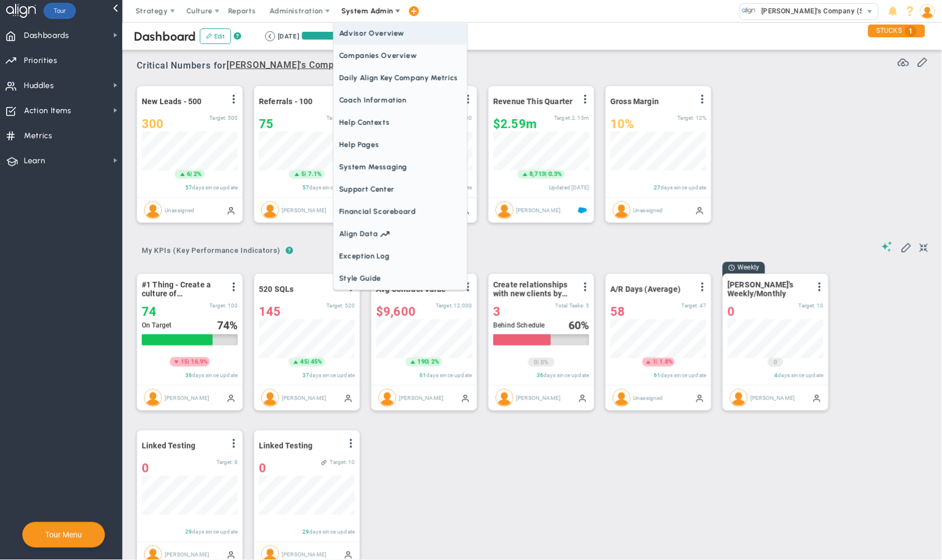 The height and width of the screenshot is (560, 942). I want to click on span: 8, so click(236, 462).